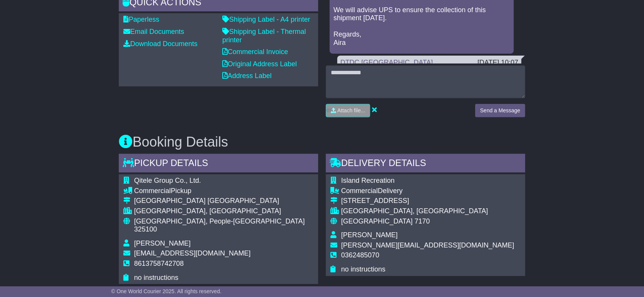 Image resolution: width=644 pixels, height=297 pixels. What do you see at coordinates (322, 142) in the screenshot?
I see `h3: Booking Details` at bounding box center [322, 142].